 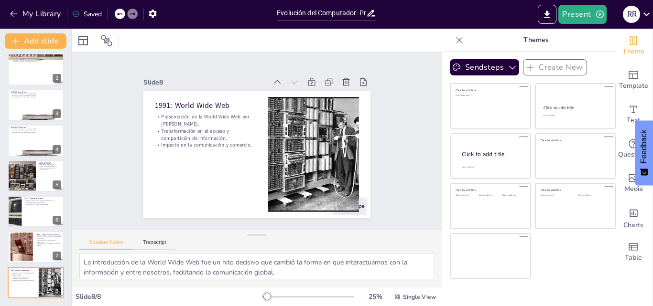 I want to click on p: La ENIAC fue utilizada en aplicaciones militares., so click(x=36, y=62).